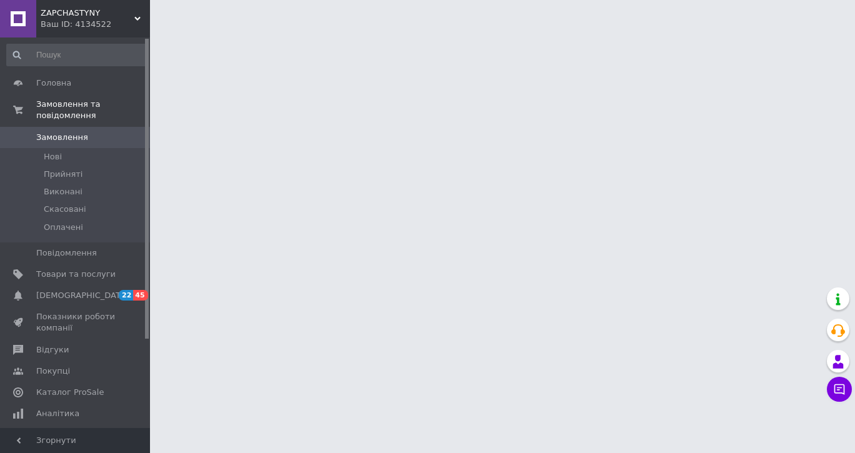  What do you see at coordinates (95, 24) in the screenshot?
I see `div: Ваш ID: 4134522` at bounding box center [95, 24].